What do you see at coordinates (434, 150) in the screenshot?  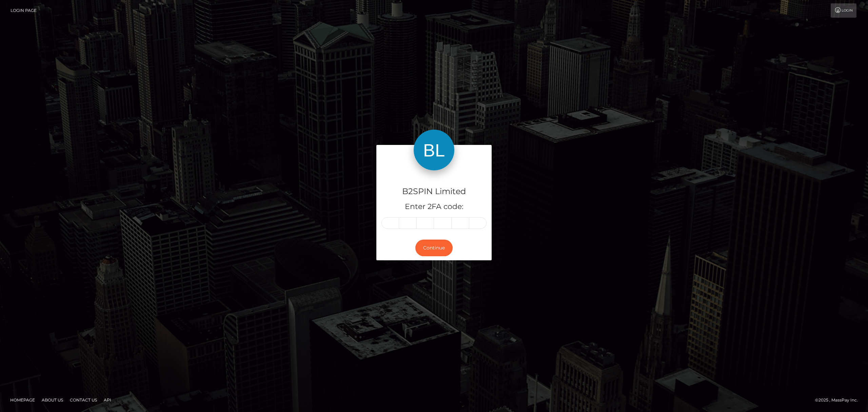 I see `img: B2SPIN Limited` at bounding box center [434, 150].